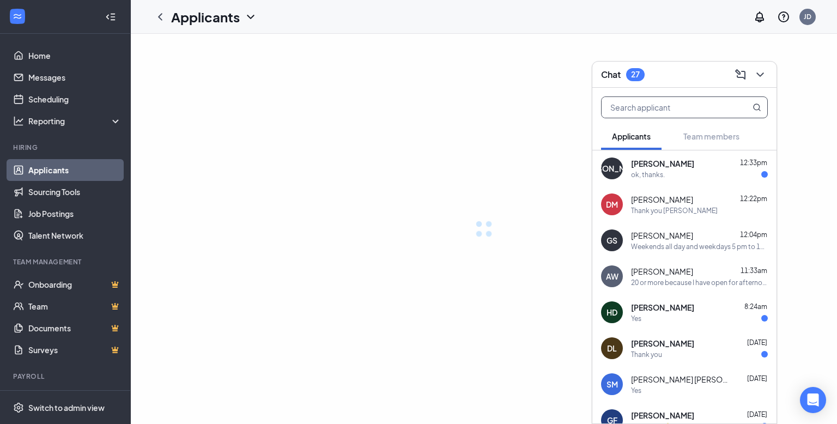 The height and width of the screenshot is (424, 837). What do you see at coordinates (17, 16) in the screenshot?
I see `svg: WorkstreamLogo` at bounding box center [17, 16].